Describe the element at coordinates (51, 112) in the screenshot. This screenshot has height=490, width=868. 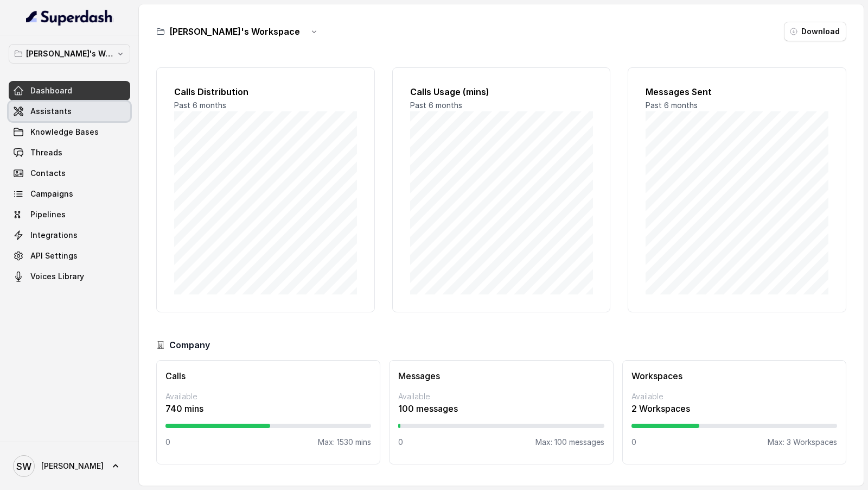
I see `span: Assistants` at that location.